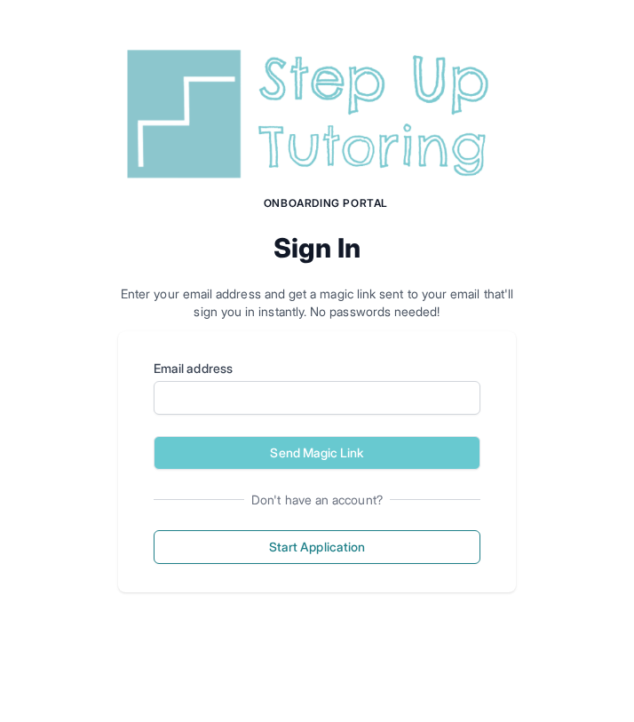 Image resolution: width=634 pixels, height=722 pixels. I want to click on span: Don't have an account?, so click(317, 500).